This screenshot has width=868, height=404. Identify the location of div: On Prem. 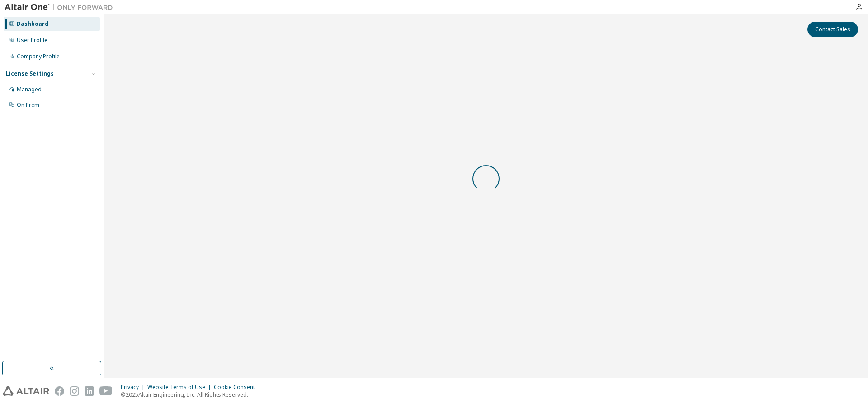
(28, 105).